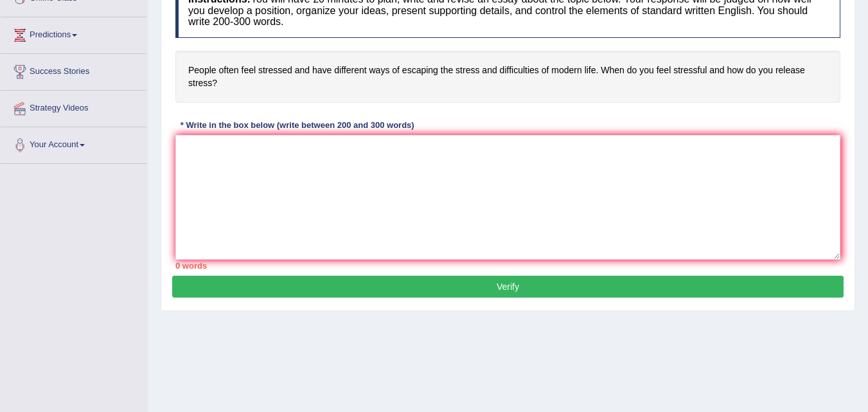  I want to click on a: Success Stories, so click(74, 70).